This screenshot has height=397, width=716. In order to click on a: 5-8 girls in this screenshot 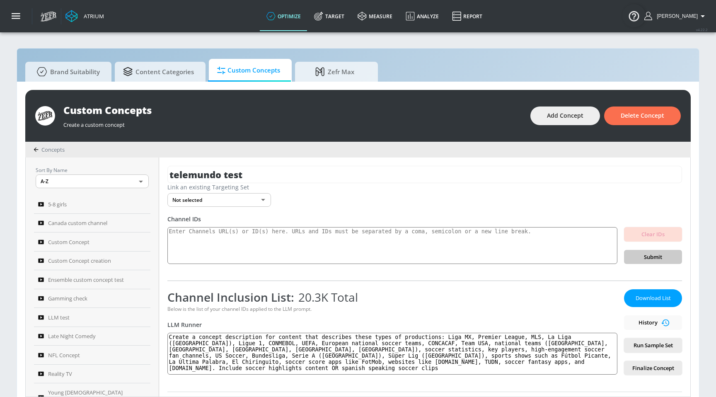, I will do `click(92, 204)`.